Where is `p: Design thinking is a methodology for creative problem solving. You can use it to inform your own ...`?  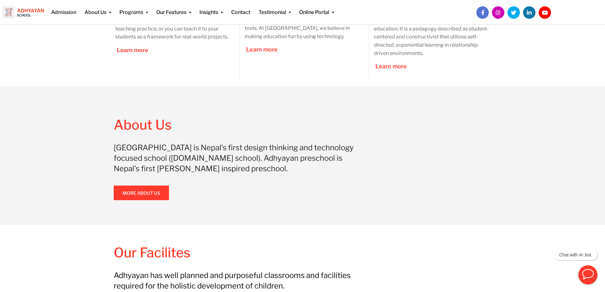
p: Design thinking is a methodology for creative problem solving. You can use it to inform your own ... is located at coordinates (175, 24).